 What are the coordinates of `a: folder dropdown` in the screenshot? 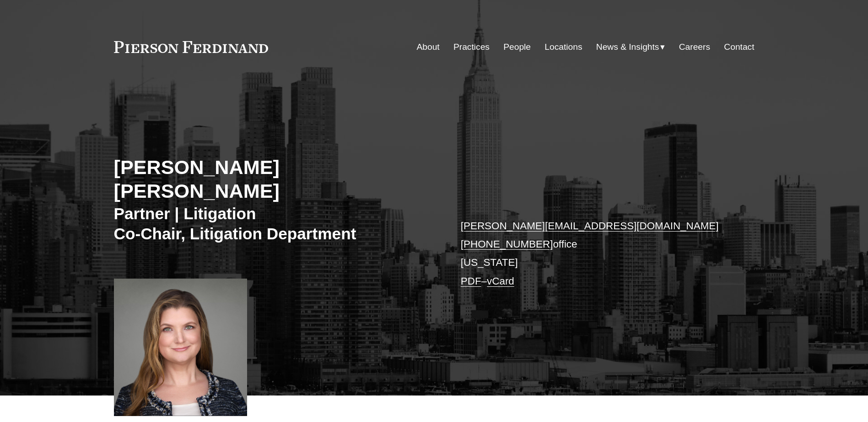 It's located at (630, 47).